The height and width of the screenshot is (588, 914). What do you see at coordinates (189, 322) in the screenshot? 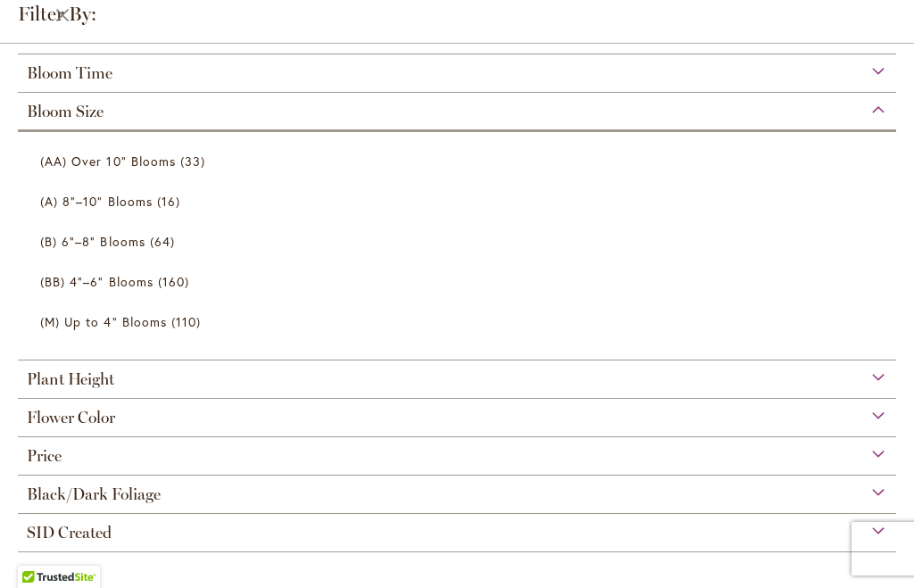
I see `span: 110` at bounding box center [189, 322].